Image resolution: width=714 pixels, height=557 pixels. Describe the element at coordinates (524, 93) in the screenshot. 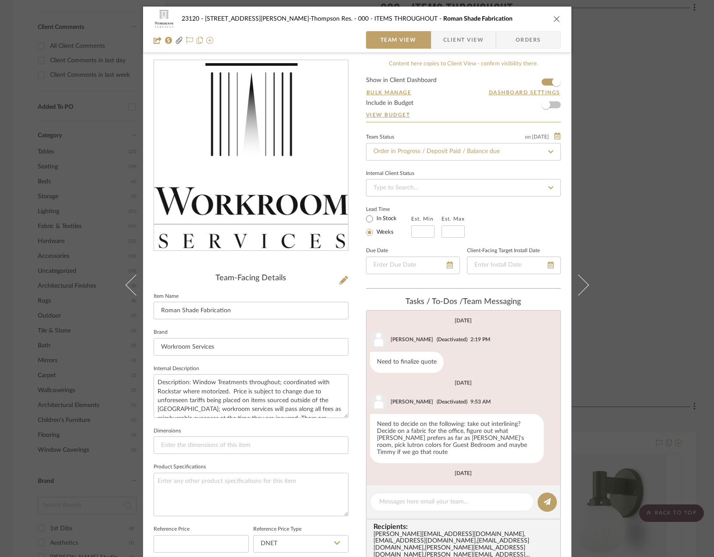

I see `button: Dashboard Settings` at that location.